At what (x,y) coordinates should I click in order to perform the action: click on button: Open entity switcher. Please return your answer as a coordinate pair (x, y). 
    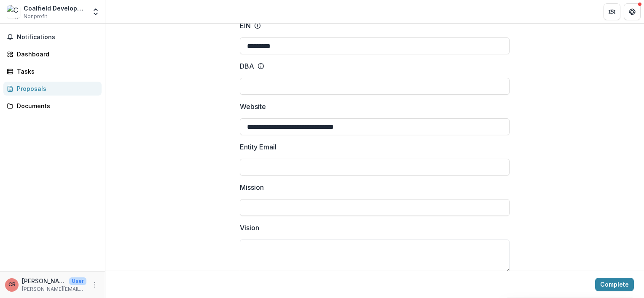
    Looking at the image, I should click on (96, 12).